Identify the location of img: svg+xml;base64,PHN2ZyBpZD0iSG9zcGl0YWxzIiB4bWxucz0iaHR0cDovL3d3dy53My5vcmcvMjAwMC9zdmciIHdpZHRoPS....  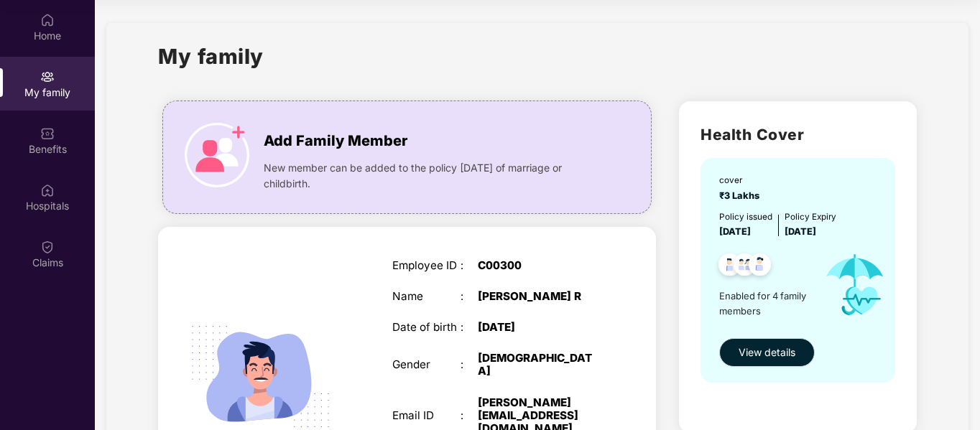
(47, 191).